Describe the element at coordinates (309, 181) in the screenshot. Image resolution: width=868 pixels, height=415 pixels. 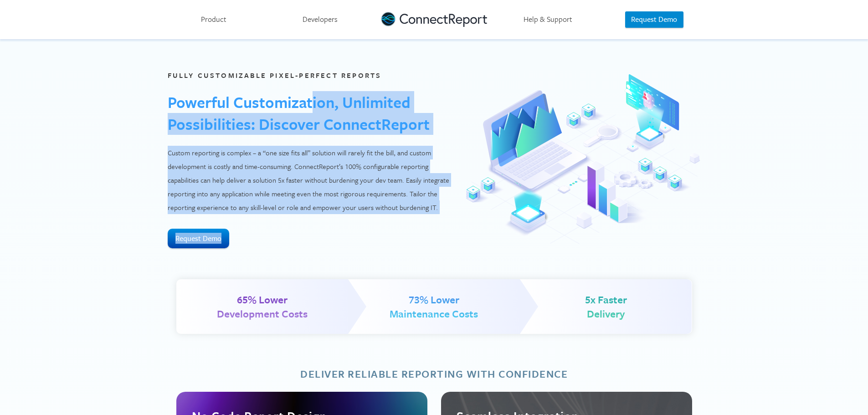
I see `p: Custom reporting is complex – a “one size fits all” solution will rarely fit the bill, and custom...` at that location.